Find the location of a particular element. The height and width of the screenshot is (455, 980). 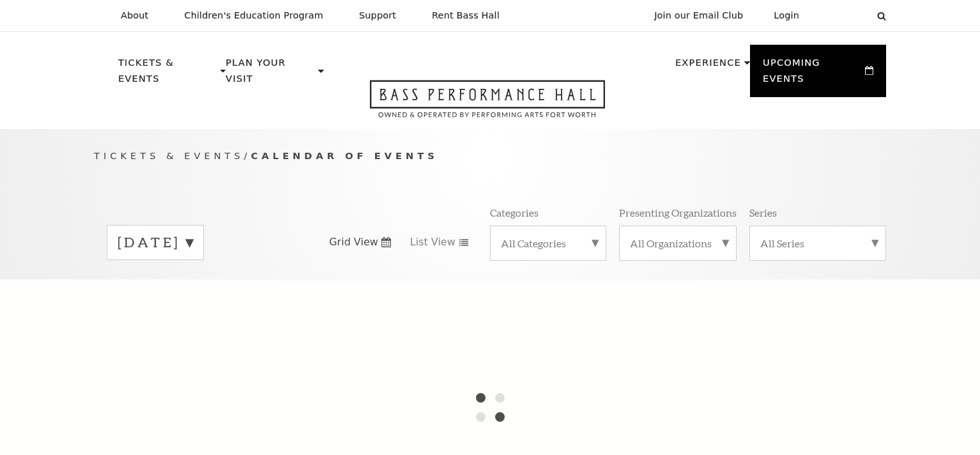

p: Plan Your Visit is located at coordinates (270, 74).